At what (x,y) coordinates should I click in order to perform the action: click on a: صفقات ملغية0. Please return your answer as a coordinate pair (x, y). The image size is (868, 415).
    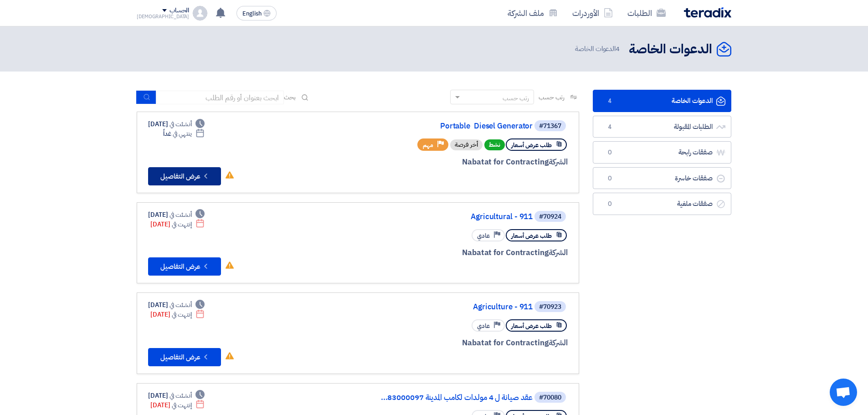
    Looking at the image, I should click on (662, 203).